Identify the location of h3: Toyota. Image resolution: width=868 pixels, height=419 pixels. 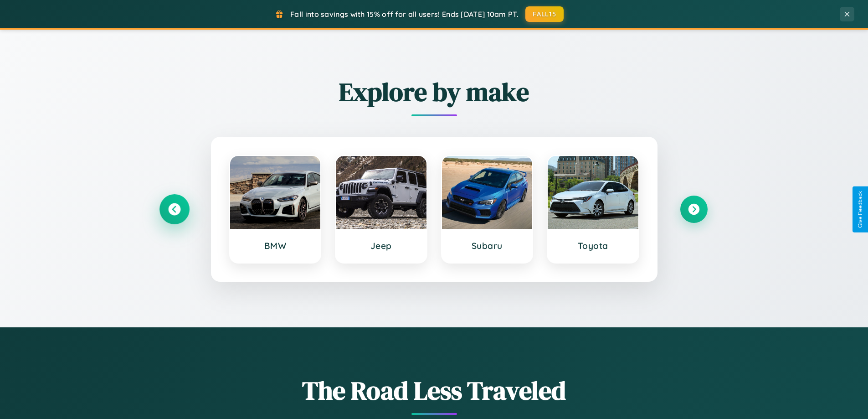
(593, 246).